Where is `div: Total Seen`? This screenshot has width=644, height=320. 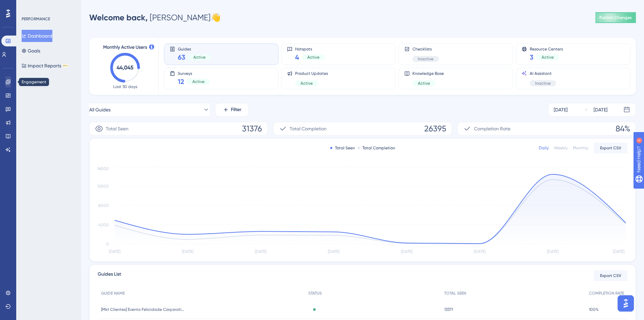 div: Total Seen is located at coordinates (343, 148).